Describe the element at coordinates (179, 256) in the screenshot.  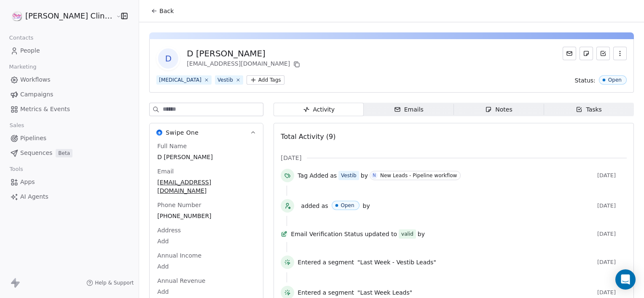
I see `span: Annual Income` at that location.